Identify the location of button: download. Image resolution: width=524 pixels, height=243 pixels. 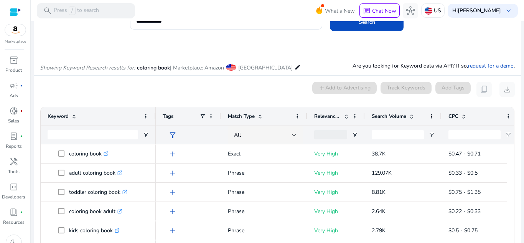
(507, 89).